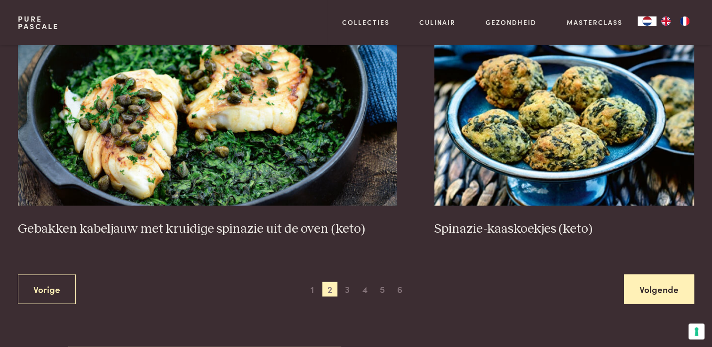 This screenshot has height=347, width=712. What do you see at coordinates (330, 290) in the screenshot?
I see `span: 2` at bounding box center [330, 290].